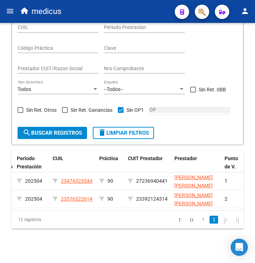  What do you see at coordinates (32, 167) in the screenshot?
I see `datatable-header-cell: Periodo Prestación` at bounding box center [32, 167].